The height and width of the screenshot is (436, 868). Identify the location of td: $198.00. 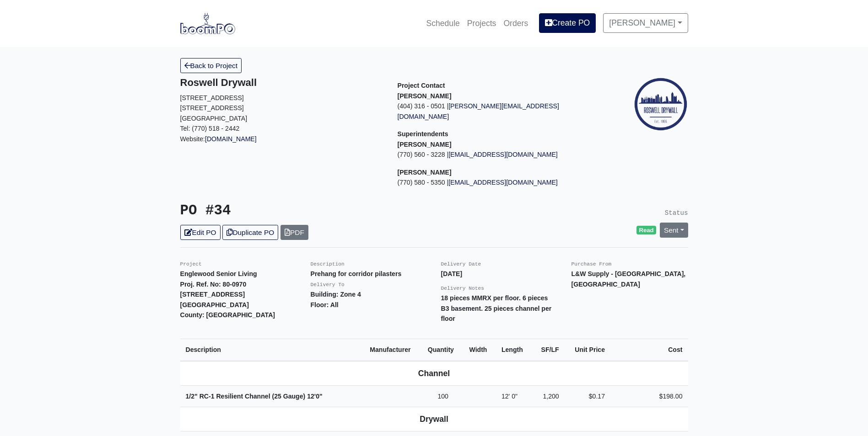
(649, 396).